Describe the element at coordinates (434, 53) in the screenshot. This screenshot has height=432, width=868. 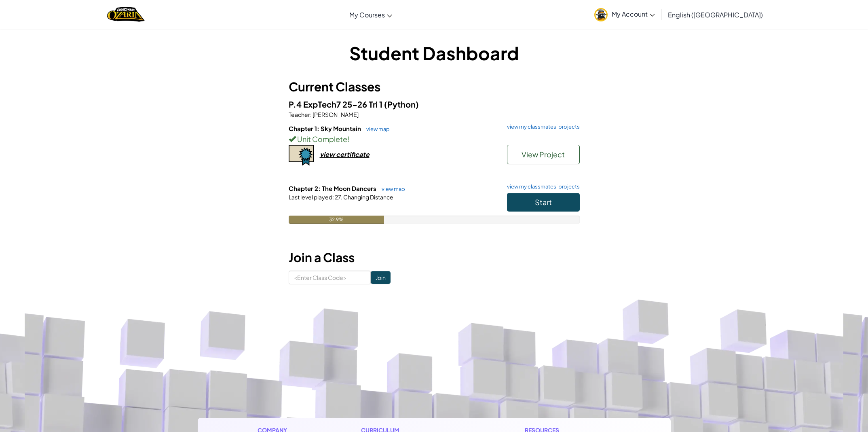
I see `h1: Student Dashboard` at that location.